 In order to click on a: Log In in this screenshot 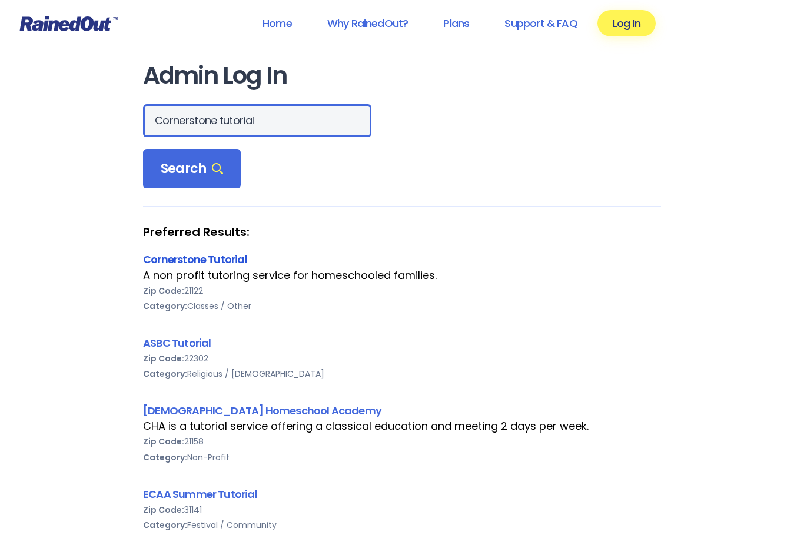, I will do `click(626, 23)`.